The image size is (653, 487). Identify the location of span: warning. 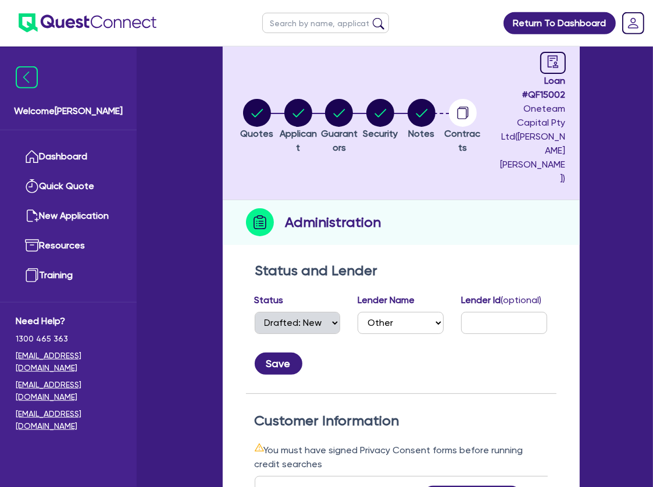
(259, 447).